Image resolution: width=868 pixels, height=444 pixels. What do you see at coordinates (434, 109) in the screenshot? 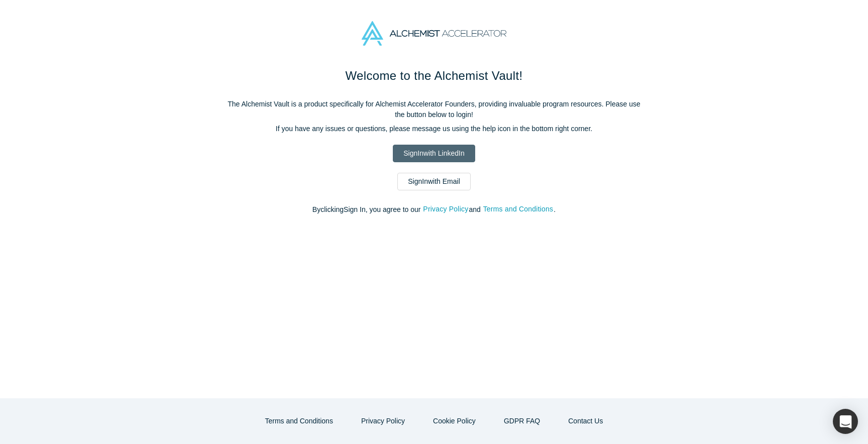
I see `p: The Alchemist Vault is a product specifically for Alchemist Accelerator Founders, providing inval...` at bounding box center [434, 109].